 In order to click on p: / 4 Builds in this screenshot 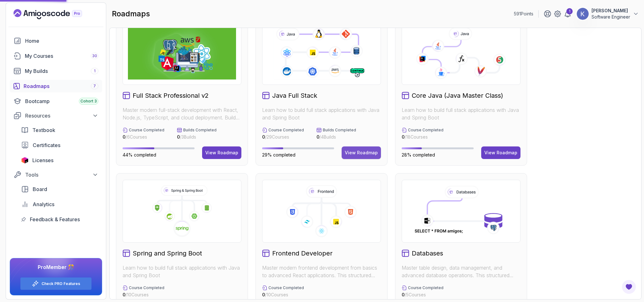, I will do `click(336, 137)`.